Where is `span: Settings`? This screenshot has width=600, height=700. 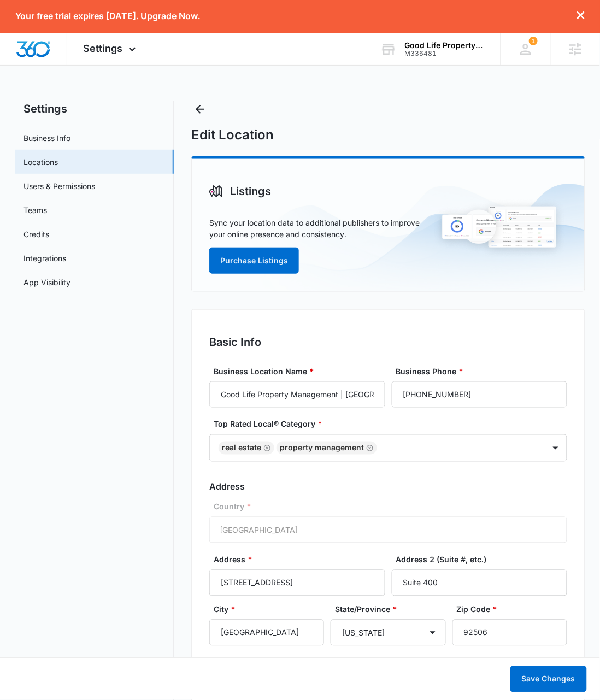 span: Settings is located at coordinates (103, 48).